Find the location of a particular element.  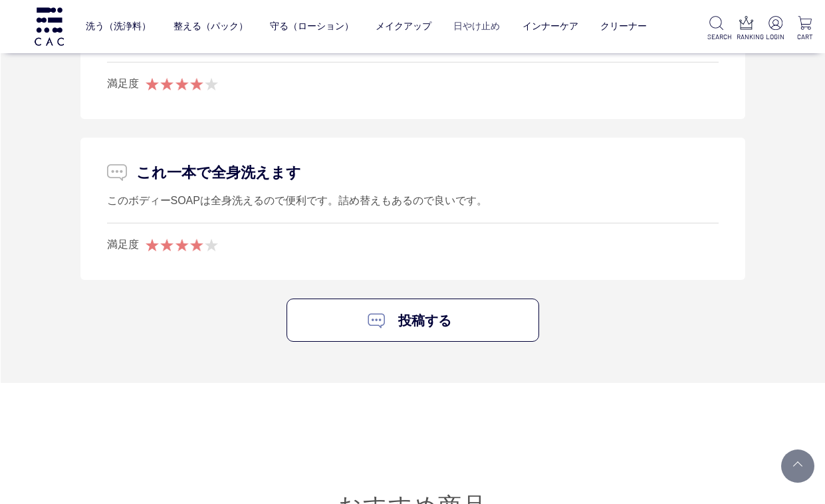

a: 洗う（洗浄料） is located at coordinates (118, 26).